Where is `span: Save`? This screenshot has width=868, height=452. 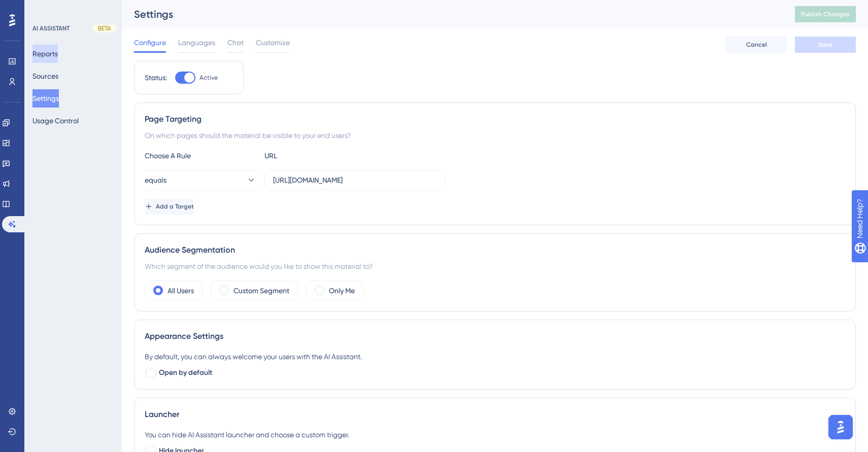
span: Save is located at coordinates (825, 44).